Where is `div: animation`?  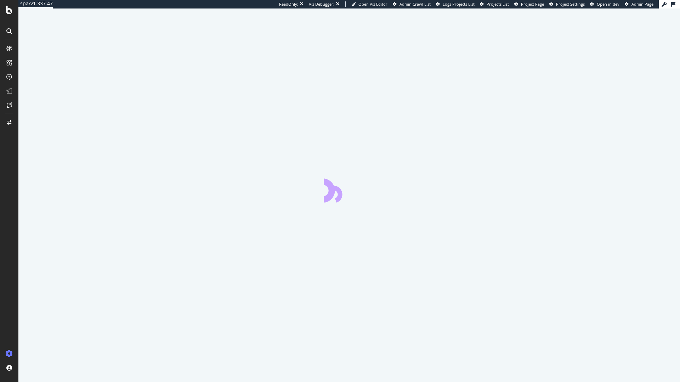
div: animation is located at coordinates (349, 190).